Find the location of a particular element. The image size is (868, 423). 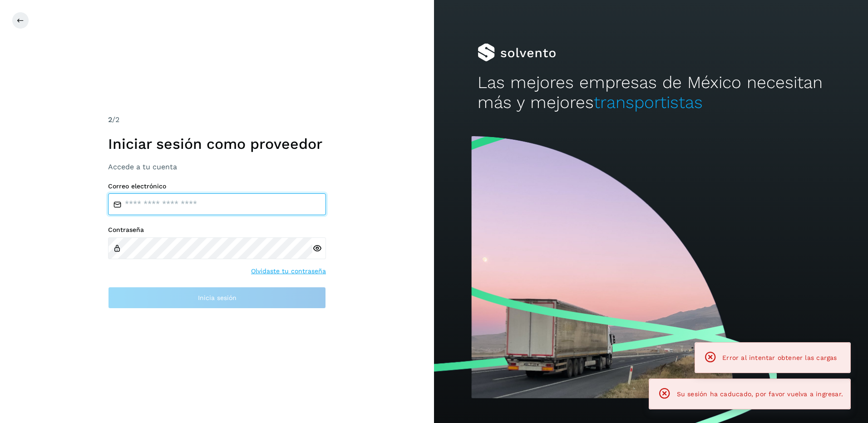

span: Su sesión ha caducado, por favor vuelva a ingresar. is located at coordinates (760, 394).